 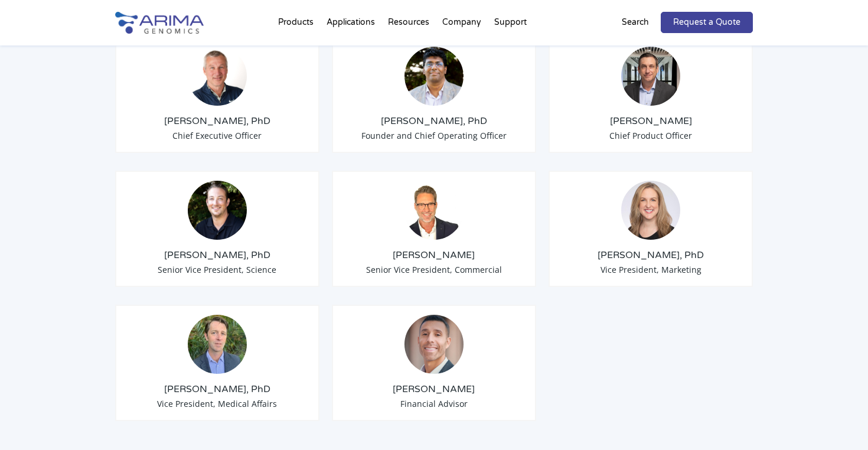 I want to click on span: Founder and Chief Operating Officer, so click(x=434, y=136).